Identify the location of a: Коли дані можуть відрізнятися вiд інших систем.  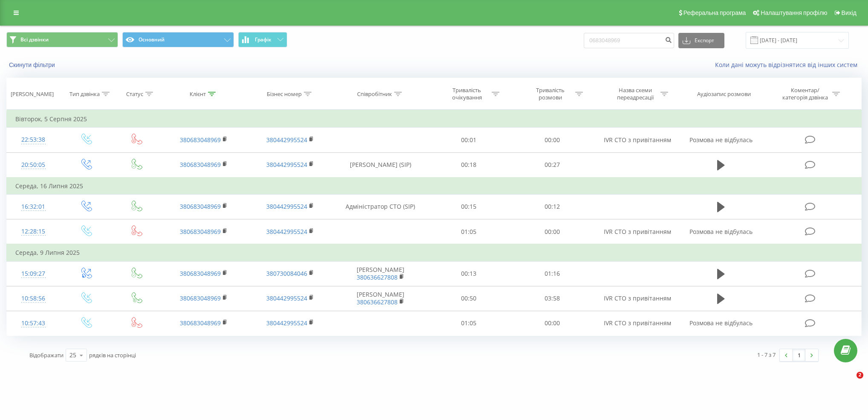
(788, 65).